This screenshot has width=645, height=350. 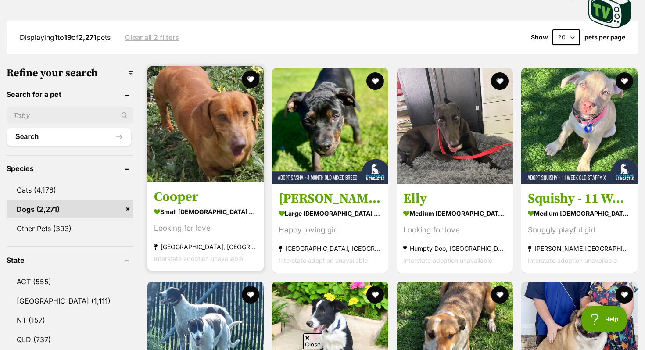 I want to click on a: Dogs (2,271), so click(x=70, y=209).